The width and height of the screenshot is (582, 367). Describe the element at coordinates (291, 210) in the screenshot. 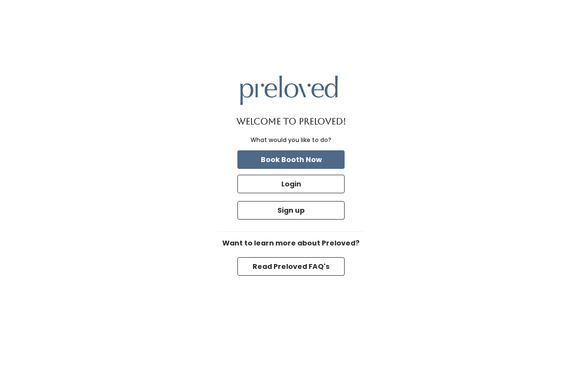

I see `a: Sign up` at that location.